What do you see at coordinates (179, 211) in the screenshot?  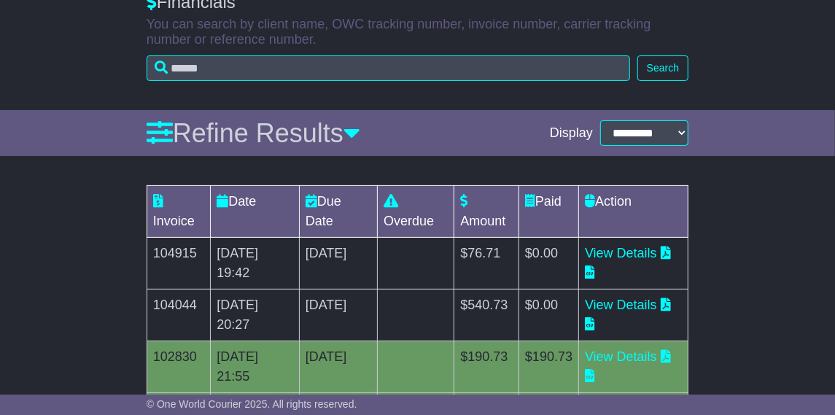 I see `td: Invoice` at bounding box center [179, 211].